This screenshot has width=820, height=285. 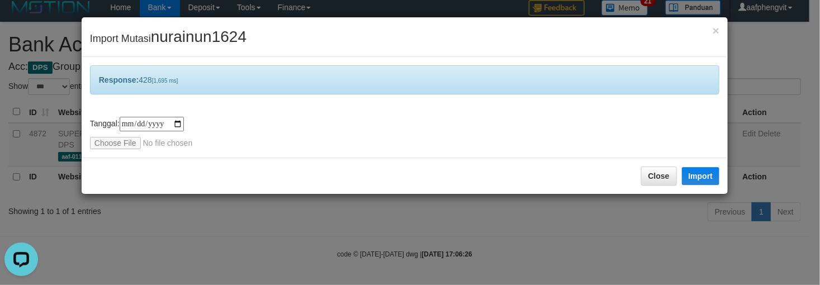 I want to click on button: Import, so click(x=701, y=176).